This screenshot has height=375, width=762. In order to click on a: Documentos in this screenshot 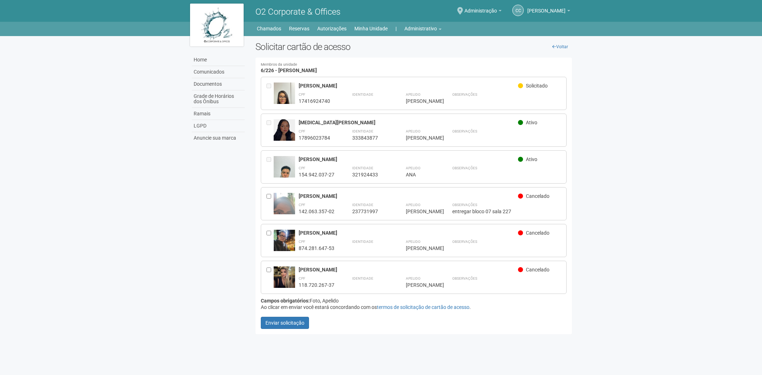, I will do `click(218, 84)`.